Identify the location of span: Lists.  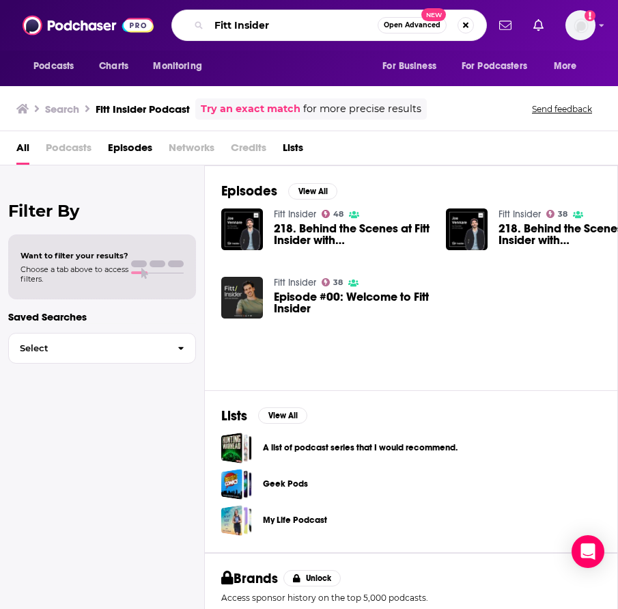
(293, 150).